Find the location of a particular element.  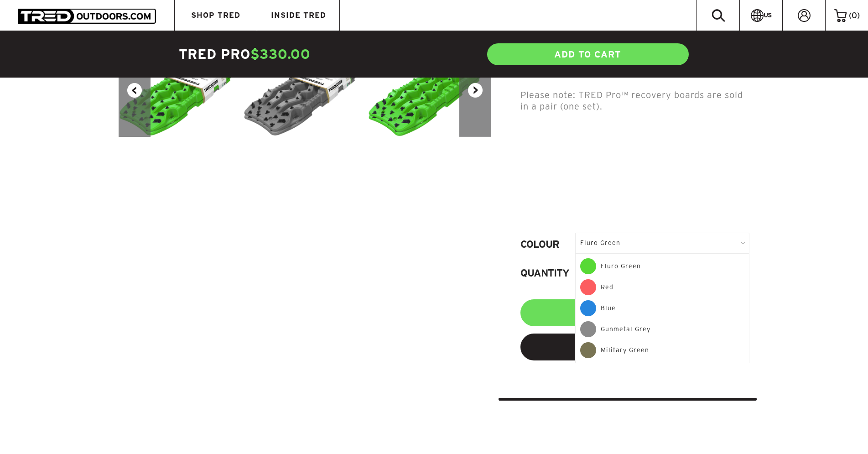

span: INSIDE TRED is located at coordinates (299, 15).